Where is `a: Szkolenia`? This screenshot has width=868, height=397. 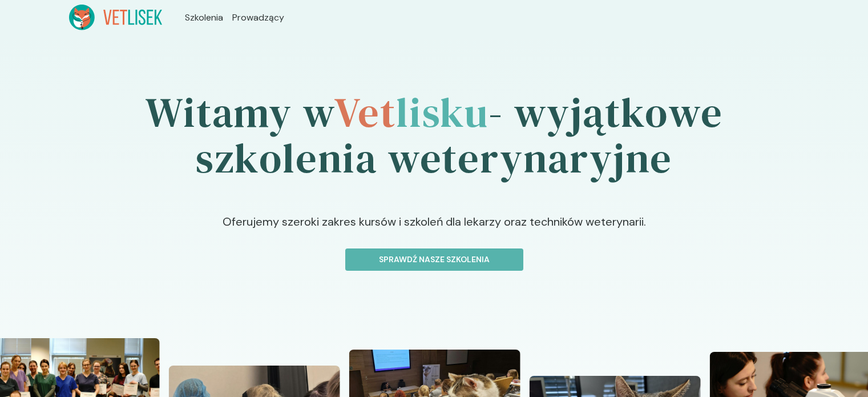 a: Szkolenia is located at coordinates (203, 18).